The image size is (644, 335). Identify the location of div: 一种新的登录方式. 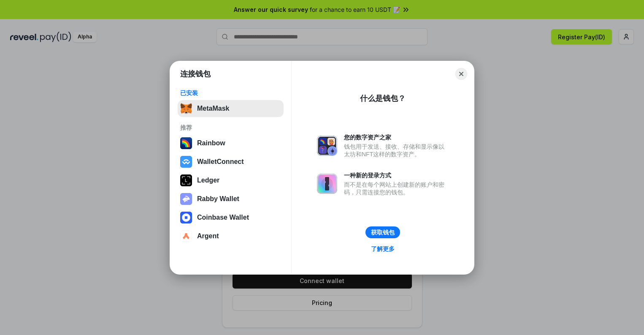
(396, 175).